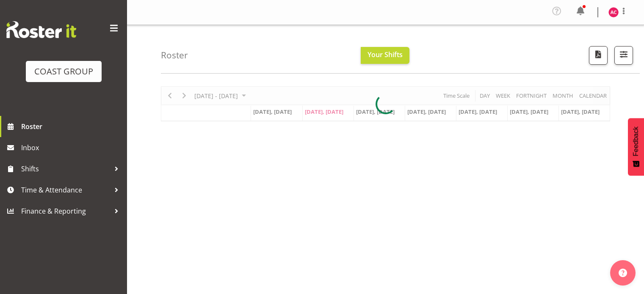  I want to click on button: Your Shifts, so click(385, 56).